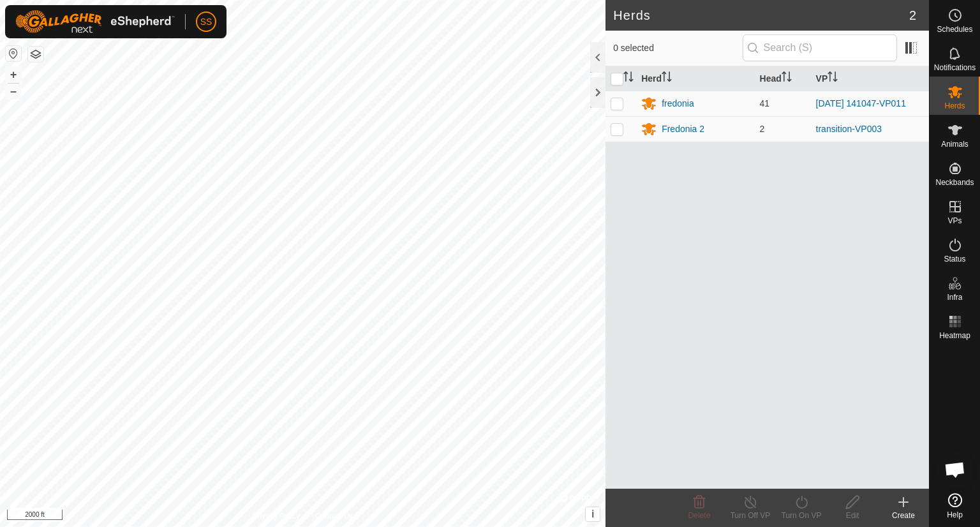 This screenshot has width=980, height=527. I want to click on th: VP, so click(870, 79).